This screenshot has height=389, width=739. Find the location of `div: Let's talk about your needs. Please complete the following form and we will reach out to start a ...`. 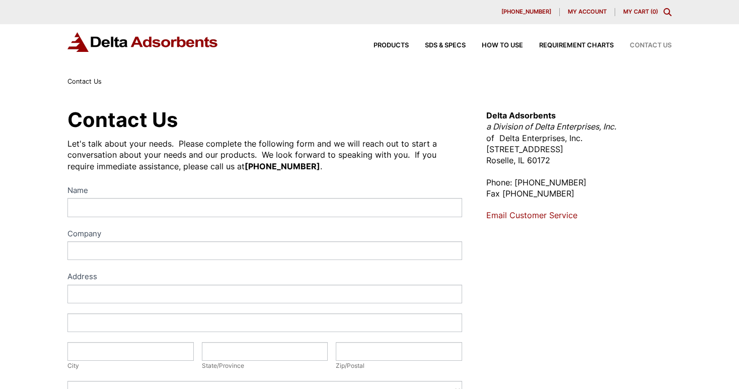

div: Let's talk about your needs. Please complete the following form and we will reach out to start a ... is located at coordinates (265, 155).